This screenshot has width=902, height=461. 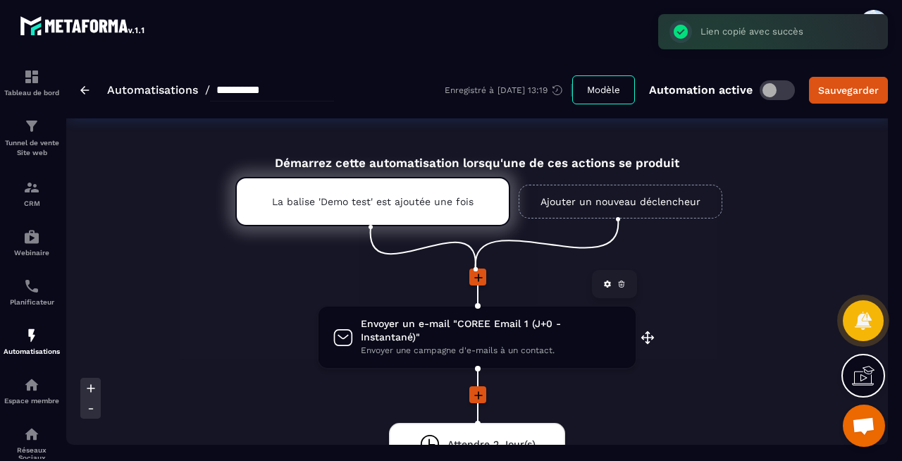 What do you see at coordinates (32, 341) in the screenshot?
I see `a: automationsautomationsAutomatisations` at bounding box center [32, 341].